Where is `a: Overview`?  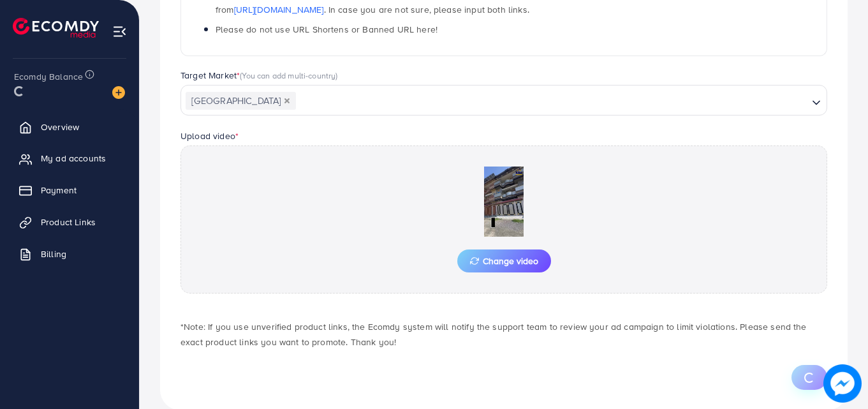
a: Overview is located at coordinates (69, 127).